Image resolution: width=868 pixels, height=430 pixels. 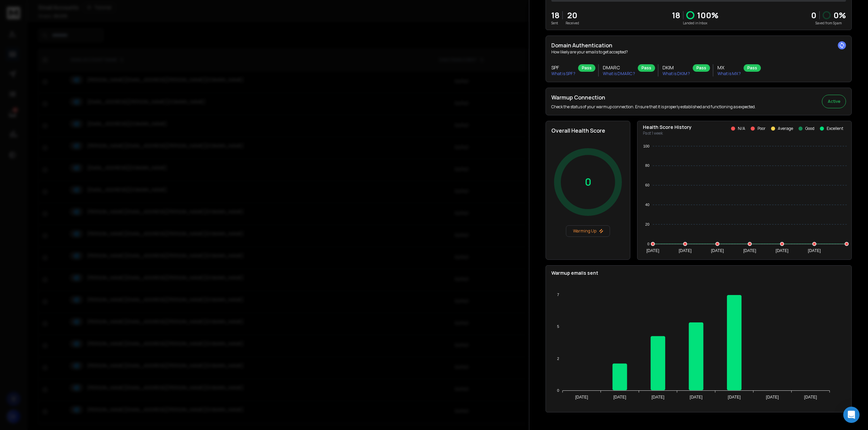 I want to click on p: What is MX ?, so click(x=728, y=74).